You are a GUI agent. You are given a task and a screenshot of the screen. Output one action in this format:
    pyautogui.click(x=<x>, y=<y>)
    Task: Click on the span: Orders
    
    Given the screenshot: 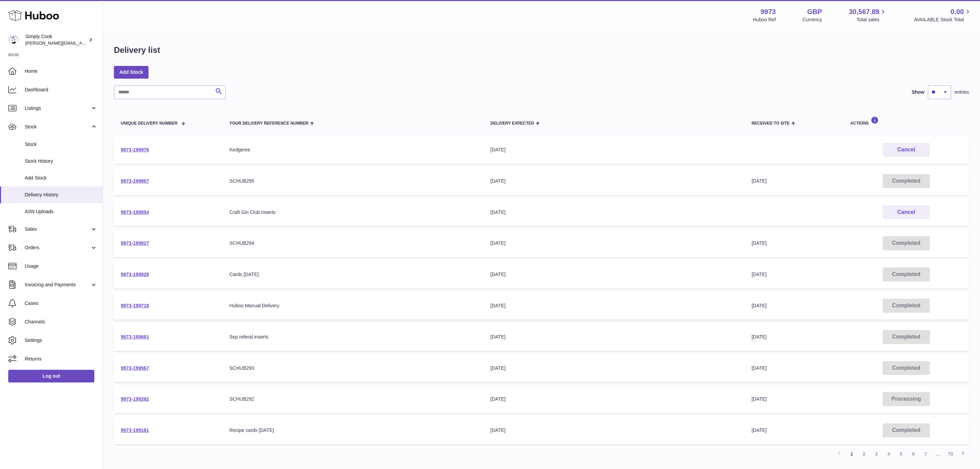 What is the action you would take?
    pyautogui.click(x=57, y=248)
    